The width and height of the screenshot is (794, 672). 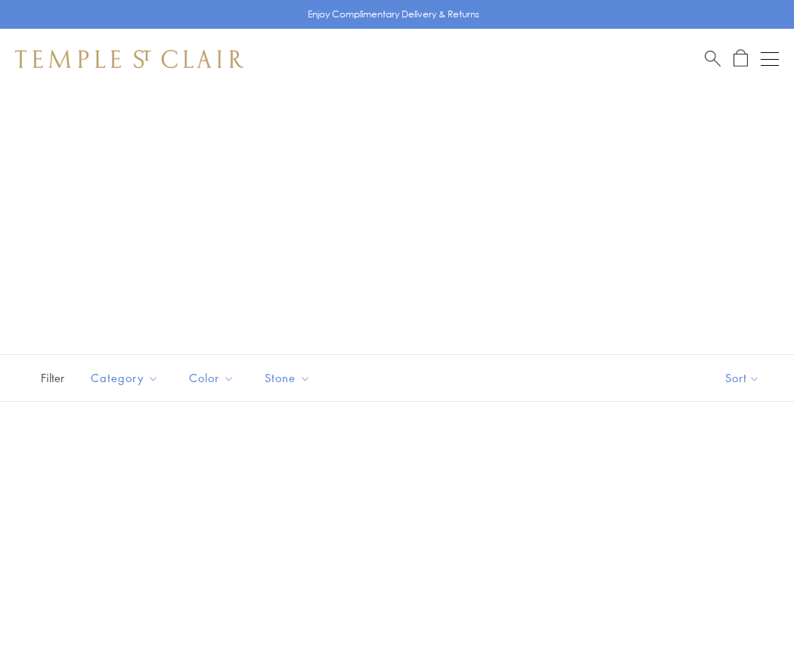 What do you see at coordinates (740, 58) in the screenshot?
I see `a: Open Shopping Bag` at bounding box center [740, 58].